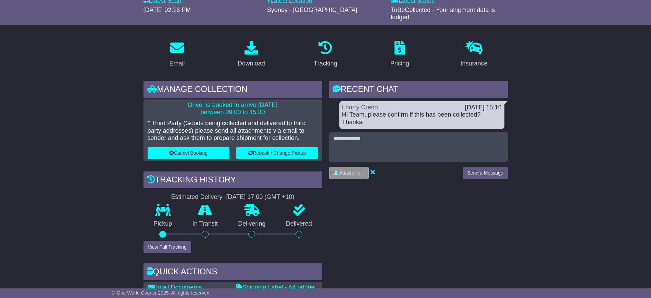 The image size is (651, 298). I want to click on a: Email Documents, so click(175, 287).